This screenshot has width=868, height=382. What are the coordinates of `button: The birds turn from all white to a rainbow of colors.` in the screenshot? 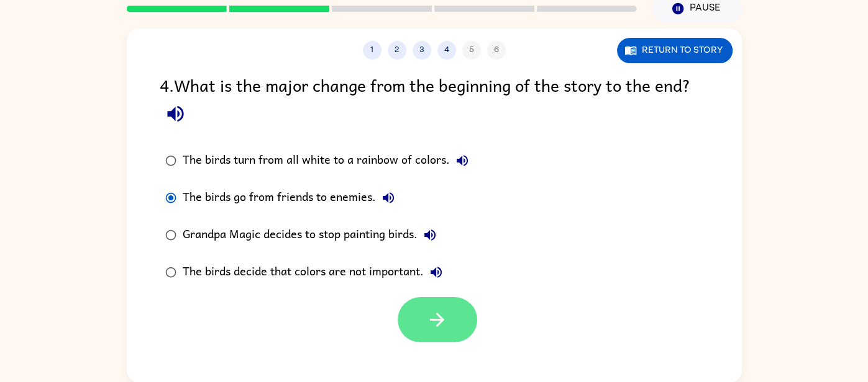 It's located at (462, 161).